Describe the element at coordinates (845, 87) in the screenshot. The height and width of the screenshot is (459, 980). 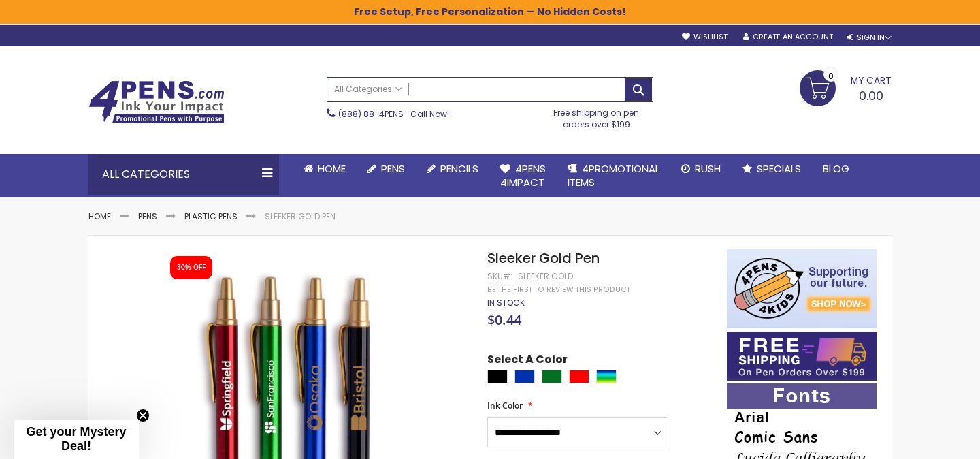
I see `a: 0.00 0` at that location.